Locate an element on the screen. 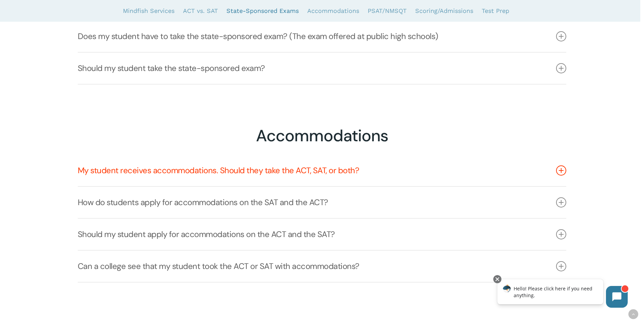 Image resolution: width=644 pixels, height=324 pixels. a: My student receives accommodations. Should they take the ACT, SAT, or both? is located at coordinates (322, 171).